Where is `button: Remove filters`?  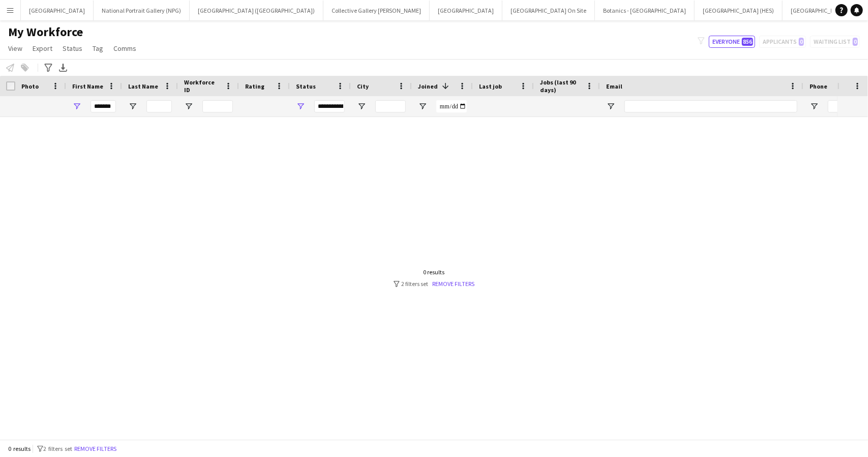 button: Remove filters is located at coordinates (95, 449).